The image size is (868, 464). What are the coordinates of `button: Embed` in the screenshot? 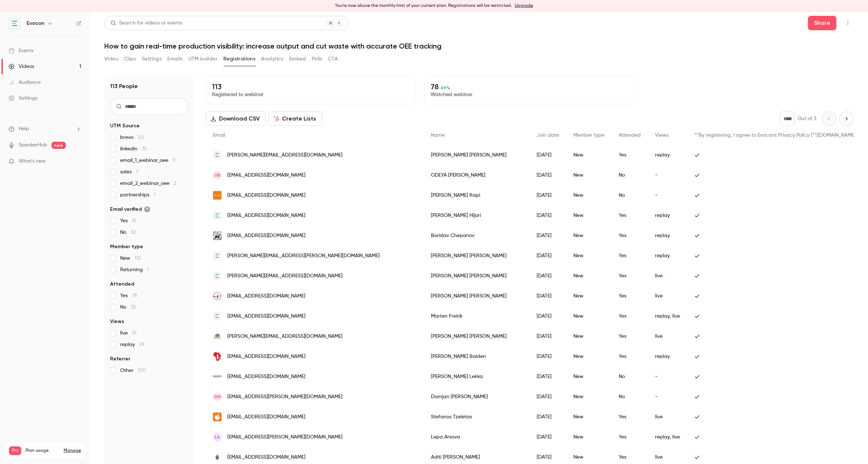 It's located at (297, 59).